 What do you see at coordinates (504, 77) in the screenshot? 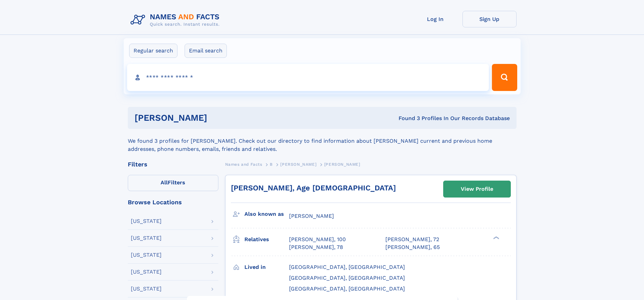
I see `button: Search Button` at bounding box center [504, 77].